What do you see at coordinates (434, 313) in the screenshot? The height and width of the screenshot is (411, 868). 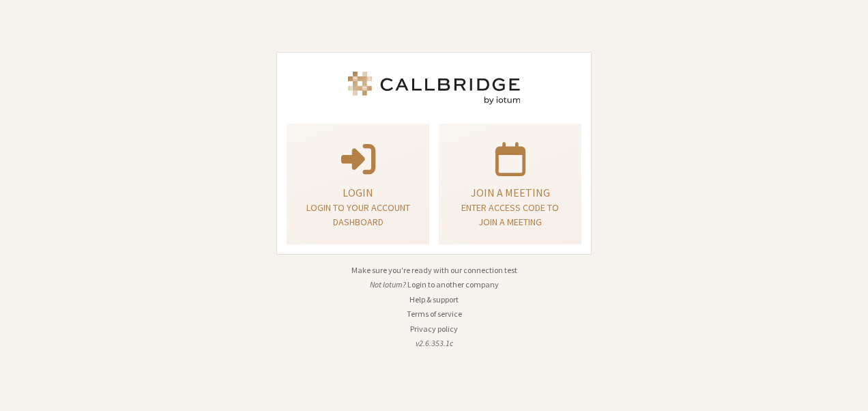 I see `a: Terms of service` at bounding box center [434, 313].